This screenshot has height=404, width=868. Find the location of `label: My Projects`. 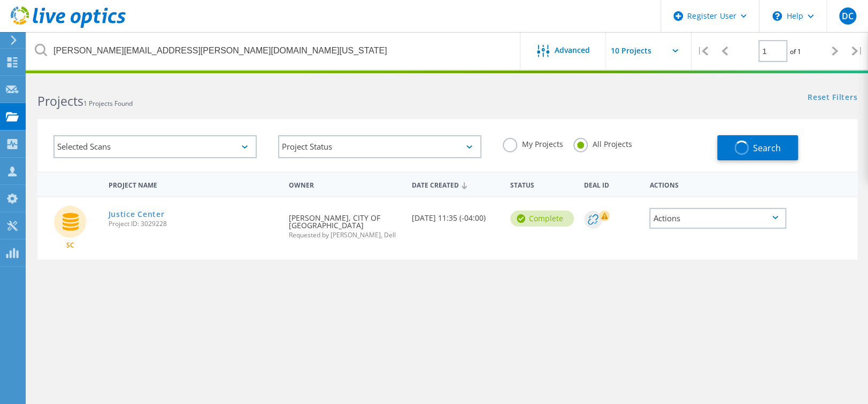

label: My Projects is located at coordinates (532, 142).